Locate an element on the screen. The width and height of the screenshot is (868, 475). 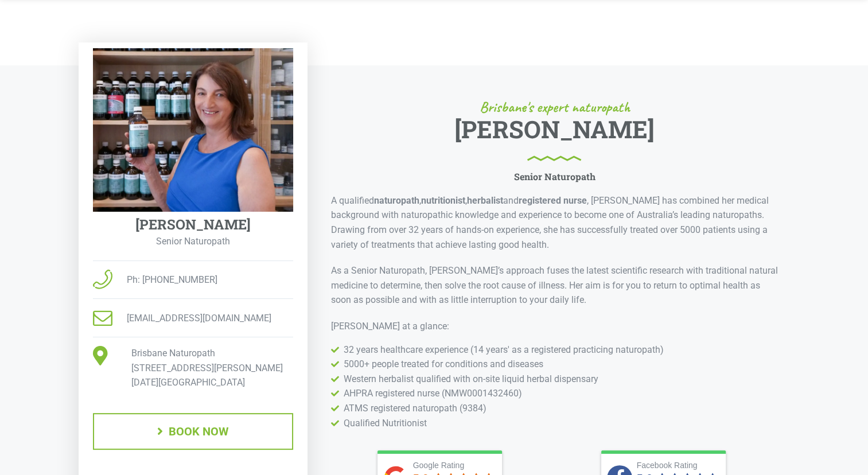
span: AHPRA registered nurse (NMW0001432460) is located at coordinates (432, 394).